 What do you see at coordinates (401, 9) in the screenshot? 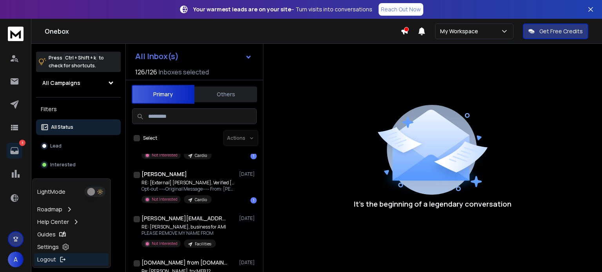
I see `a: Reach Out Now` at bounding box center [401, 9].